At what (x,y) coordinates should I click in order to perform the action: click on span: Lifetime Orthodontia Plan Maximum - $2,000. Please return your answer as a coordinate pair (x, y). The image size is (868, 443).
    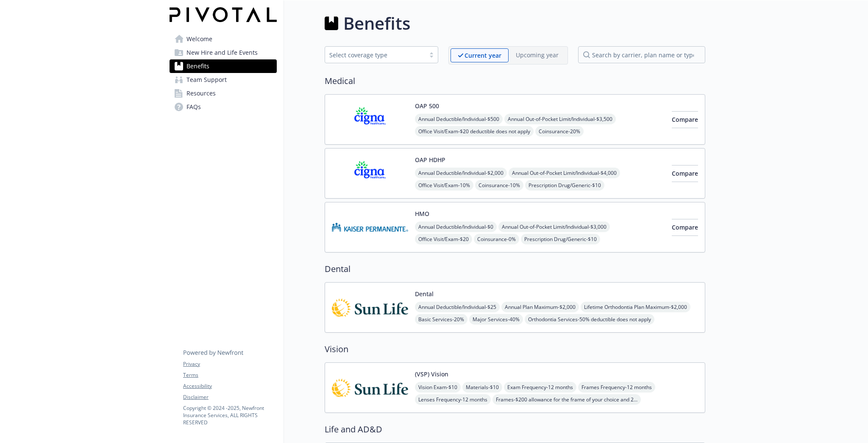
    Looking at the image, I should click on (636, 307).